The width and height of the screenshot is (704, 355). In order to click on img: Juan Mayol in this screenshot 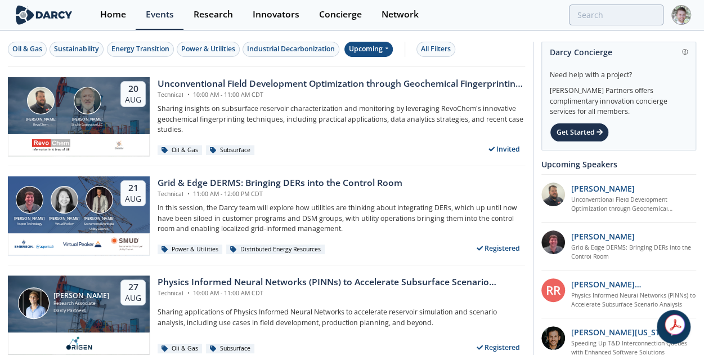, I will do `click(34, 303)`.